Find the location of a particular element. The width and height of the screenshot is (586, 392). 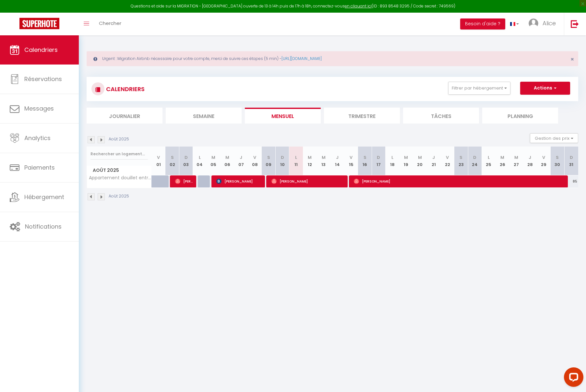

th: 25 is located at coordinates (489, 161).